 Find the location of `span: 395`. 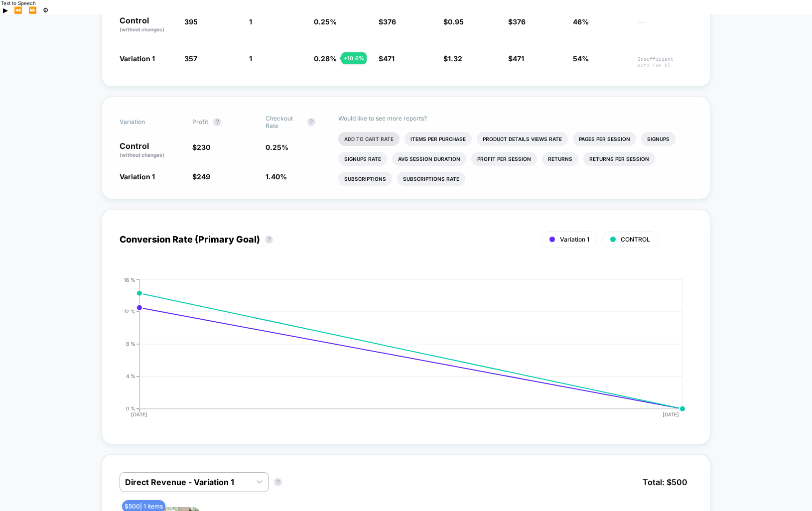

span: 395 is located at coordinates (191, 21).